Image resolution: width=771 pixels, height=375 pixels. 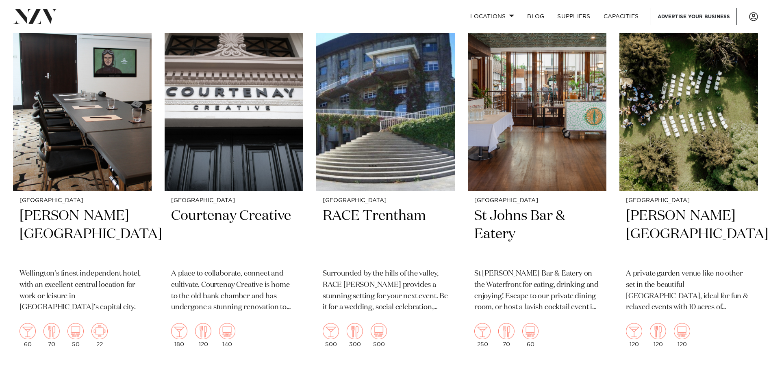 What do you see at coordinates (385, 234) in the screenshot?
I see `h2: RACE Trentham` at bounding box center [385, 234].